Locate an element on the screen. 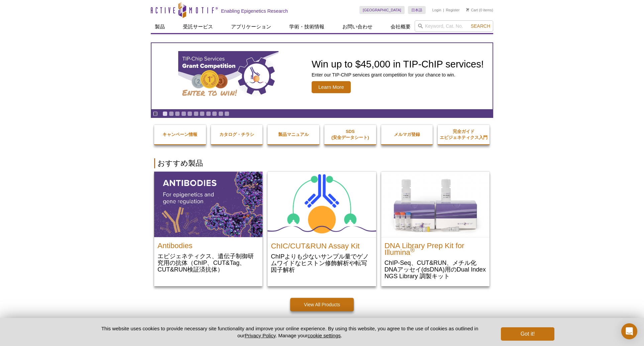 The image size is (644, 346). p: エピジェネティクス、遺伝子制御研究用の抗体（ChIP、CUT&Tag、CUT&RUN検証済抗体） is located at coordinates (208, 262).